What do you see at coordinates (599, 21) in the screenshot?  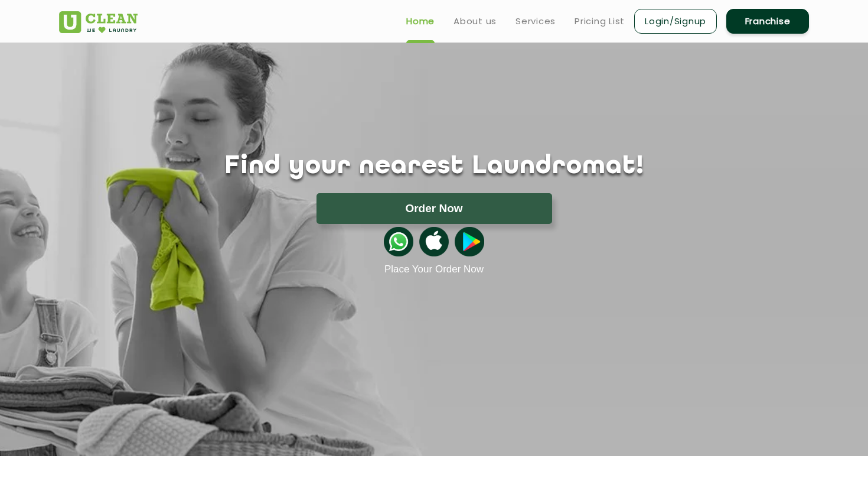 I see `a: Pricing List` at bounding box center [599, 21].